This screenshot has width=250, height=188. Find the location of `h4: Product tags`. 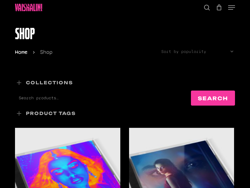

h4: Product tags is located at coordinates (125, 113).